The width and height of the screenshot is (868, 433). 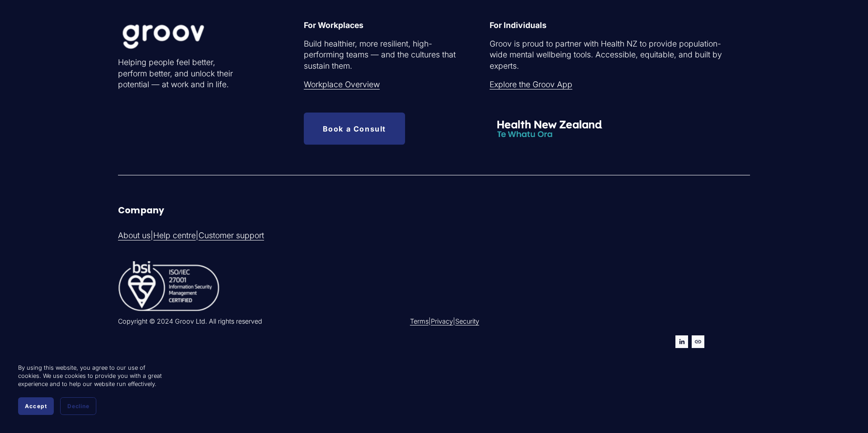 What do you see at coordinates (354, 128) in the screenshot?
I see `a: Book a Consult` at bounding box center [354, 128].